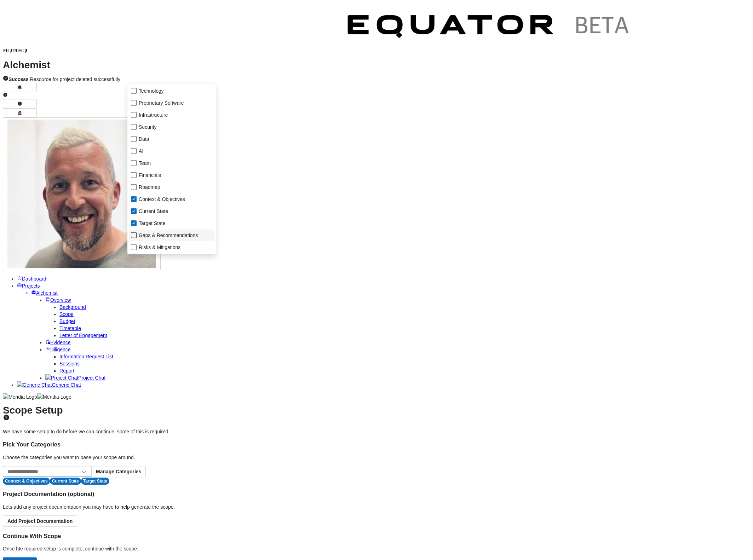 The width and height of the screenshot is (753, 560). I want to click on div: Risks & Mitigations, so click(172, 247).